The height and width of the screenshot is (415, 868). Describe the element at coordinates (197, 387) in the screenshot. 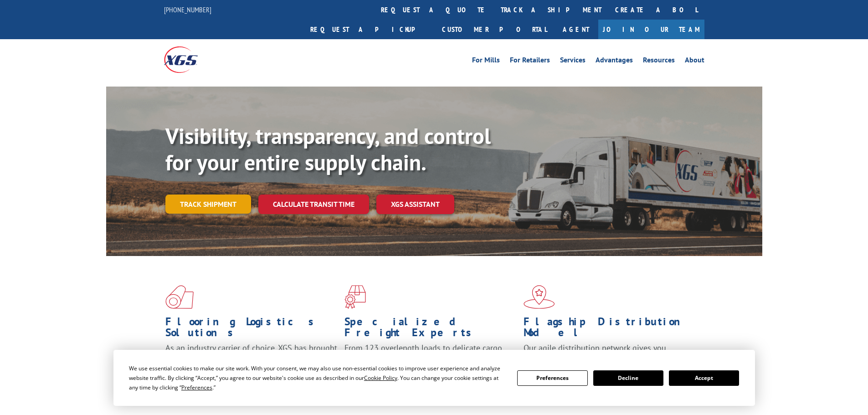

I see `span: Preferences` at that location.